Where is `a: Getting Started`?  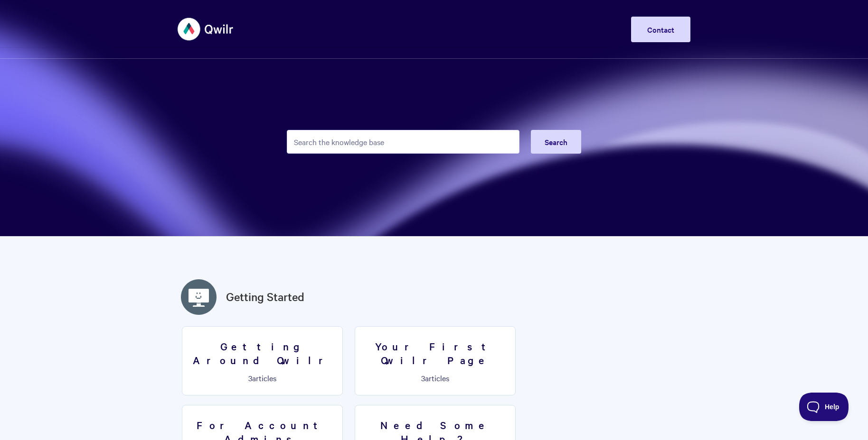
a: Getting Started is located at coordinates (265, 297).